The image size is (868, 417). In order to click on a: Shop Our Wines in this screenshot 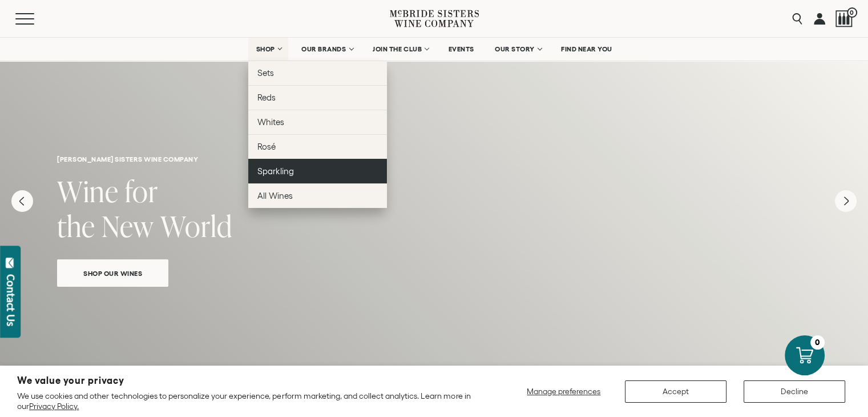, I will do `click(113, 273)`.